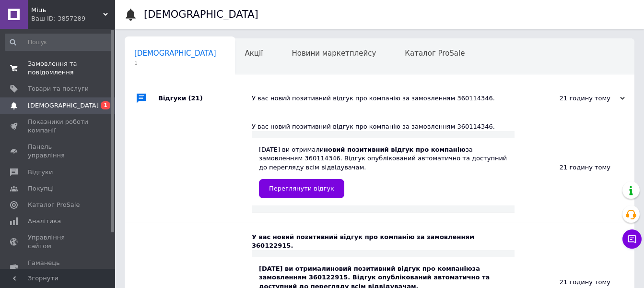 Image resolution: width=644 pixels, height=288 pixels. What do you see at coordinates (58, 151) in the screenshot?
I see `span: Панель управління` at bounding box center [58, 151].